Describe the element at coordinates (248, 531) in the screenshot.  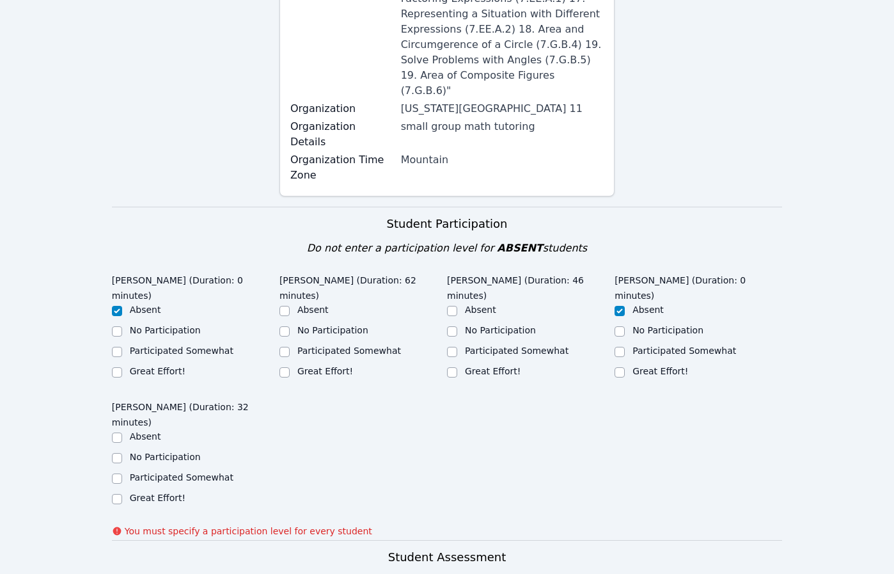
I see `p: You must specify a participation level for every student` at that location.